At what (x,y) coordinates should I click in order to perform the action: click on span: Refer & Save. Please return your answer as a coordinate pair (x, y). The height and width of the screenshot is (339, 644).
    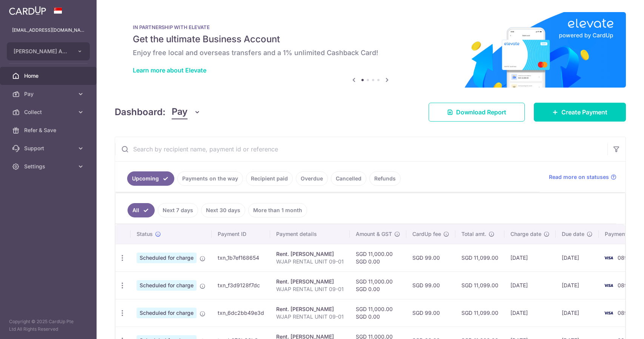
    Looking at the image, I should click on (49, 130).